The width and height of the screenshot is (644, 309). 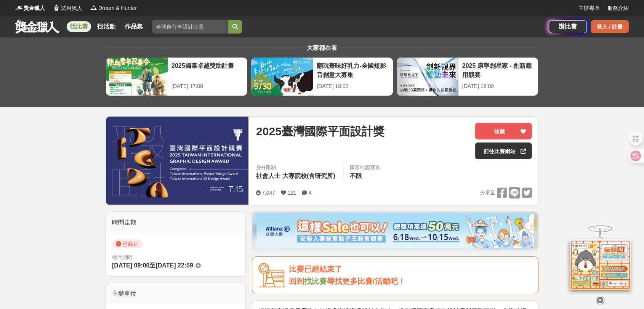 What do you see at coordinates (610, 27) in the screenshot?
I see `div: 登入 / 註冊` at bounding box center [610, 27].